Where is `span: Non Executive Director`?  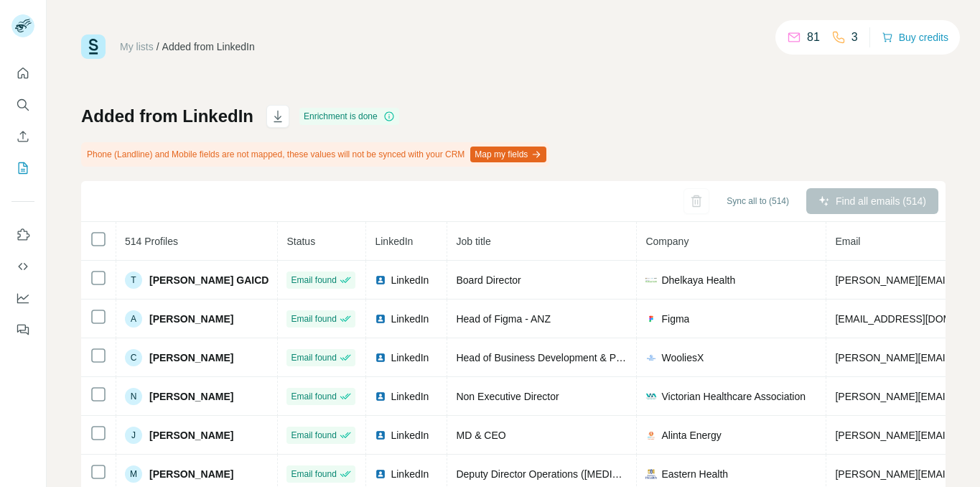 span: Non Executive Director is located at coordinates (507, 396).